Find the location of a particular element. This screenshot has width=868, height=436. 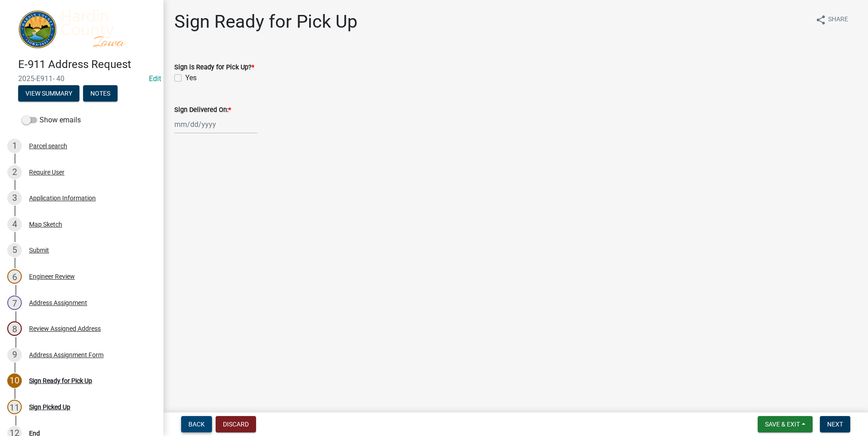

div: Parcel search is located at coordinates (48, 146).